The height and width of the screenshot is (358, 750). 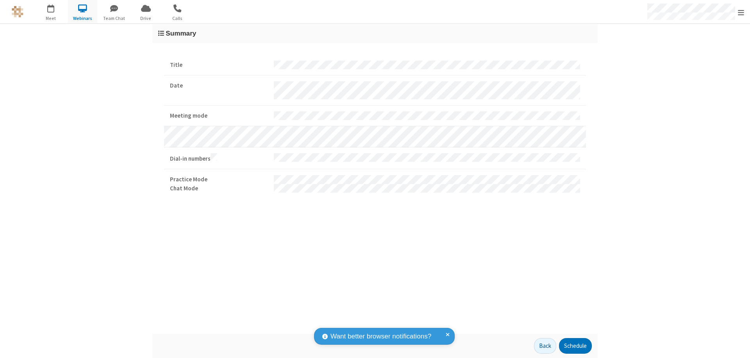 I want to click on button: Schedule, so click(x=575, y=346).